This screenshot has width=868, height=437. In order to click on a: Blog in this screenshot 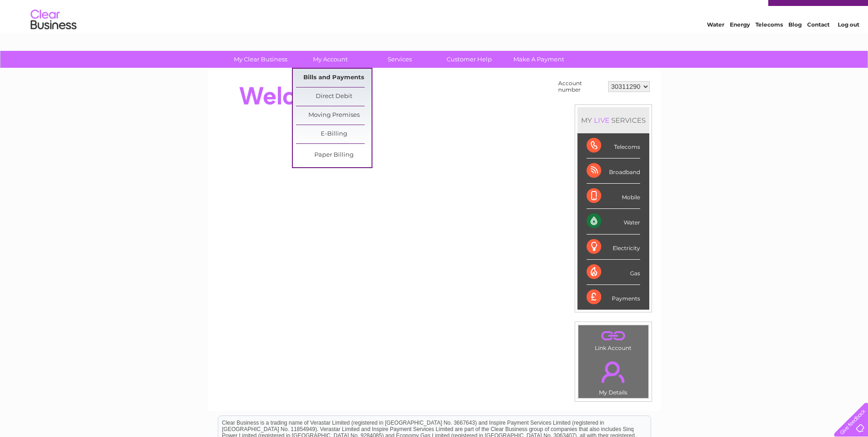, I will do `click(795, 42)`.